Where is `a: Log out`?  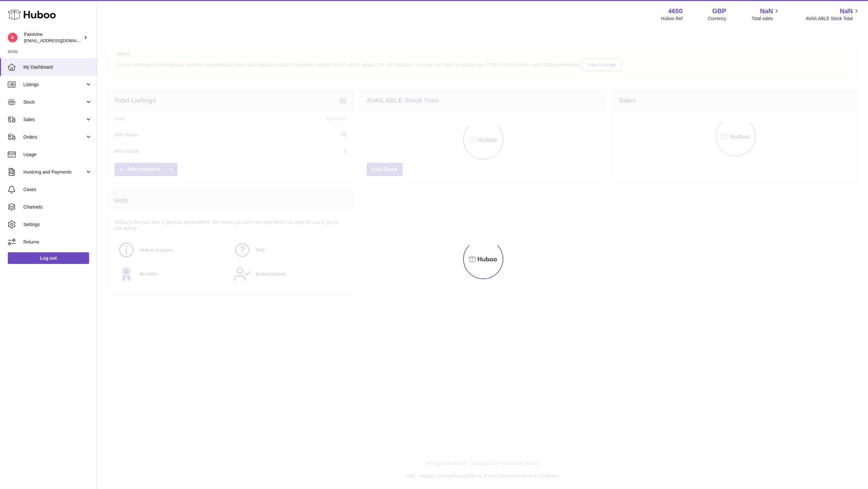 a: Log out is located at coordinates (49, 258).